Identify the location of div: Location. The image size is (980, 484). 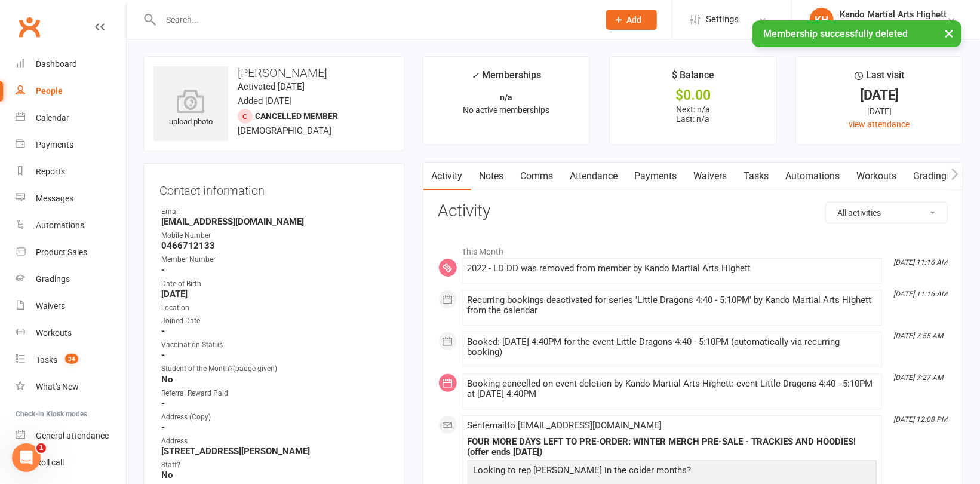
(275, 308).